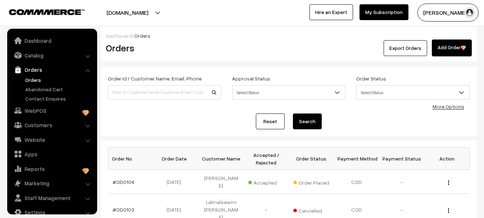 The height and width of the screenshot is (218, 484). What do you see at coordinates (266, 182) in the screenshot?
I see `span: Accepted` at bounding box center [266, 182].